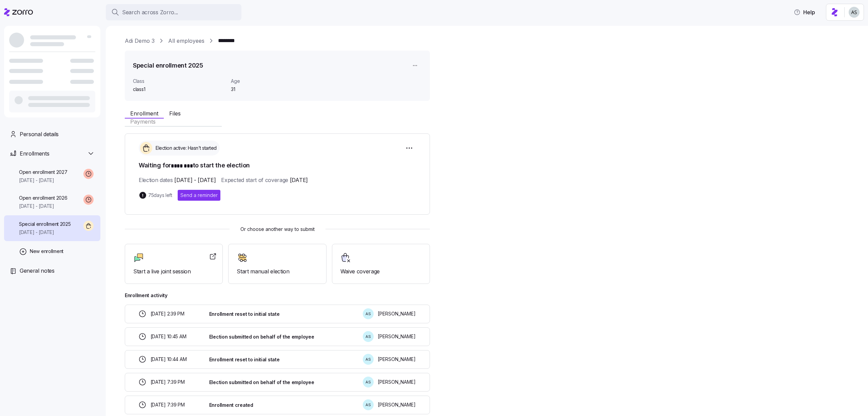  What do you see at coordinates (43, 197) in the screenshot?
I see `span: Open enrollment 2026` at bounding box center [43, 197].